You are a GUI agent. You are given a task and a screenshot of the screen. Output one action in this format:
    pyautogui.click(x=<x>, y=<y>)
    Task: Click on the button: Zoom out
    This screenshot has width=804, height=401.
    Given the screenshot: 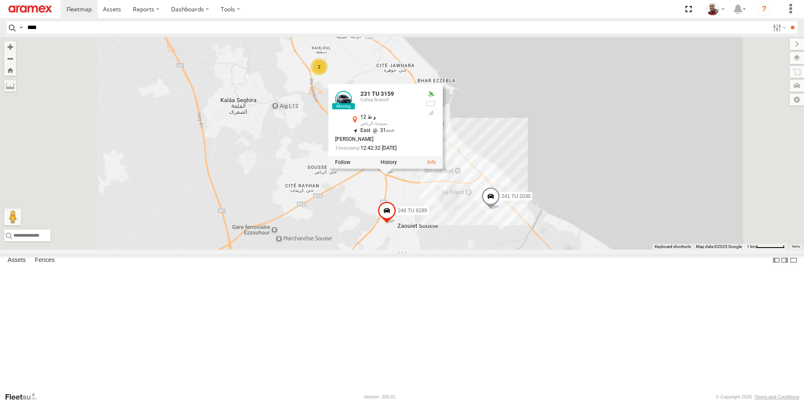 What is the action you would take?
    pyautogui.click(x=10, y=58)
    